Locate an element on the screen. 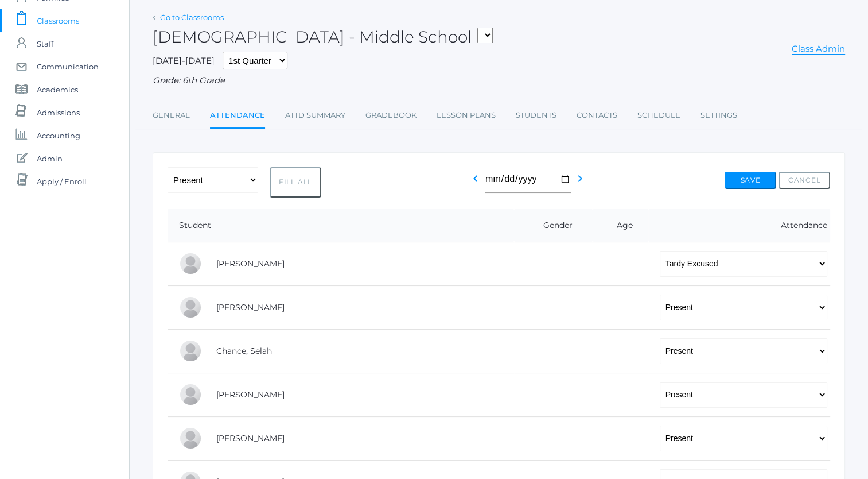 The height and width of the screenshot is (479, 868). span: Staff is located at coordinates (45, 43).